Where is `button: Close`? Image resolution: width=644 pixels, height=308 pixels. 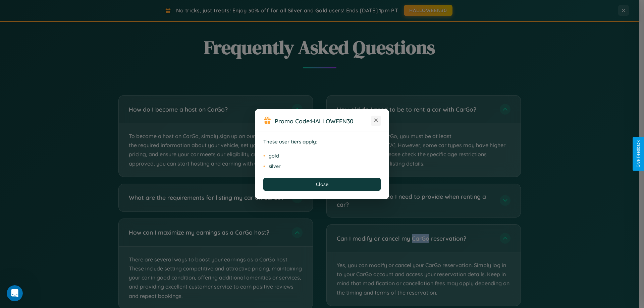
button: Close is located at coordinates (322, 184).